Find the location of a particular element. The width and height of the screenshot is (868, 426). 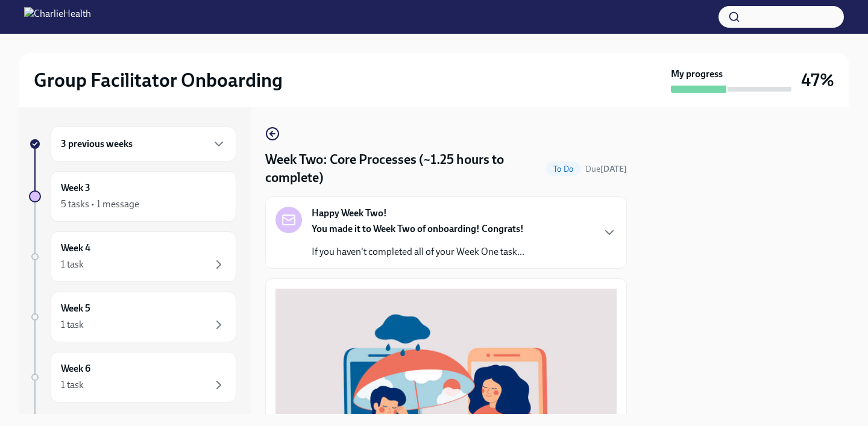

h6: Week 3 is located at coordinates (76, 189).